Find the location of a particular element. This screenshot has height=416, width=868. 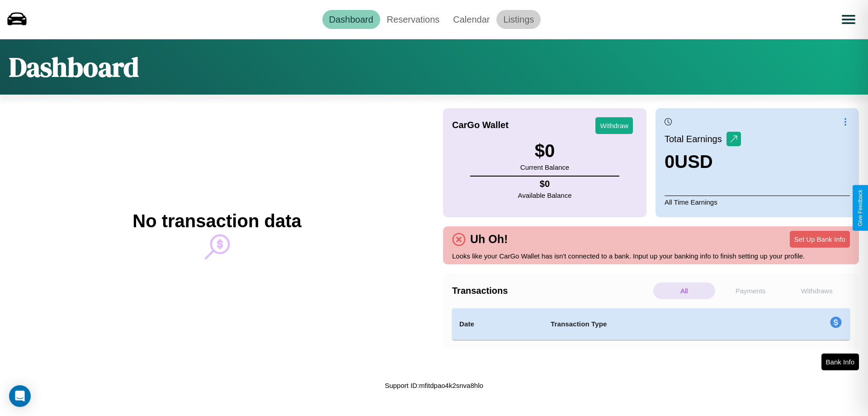

h4: CarGo Wallet is located at coordinates (480, 125).